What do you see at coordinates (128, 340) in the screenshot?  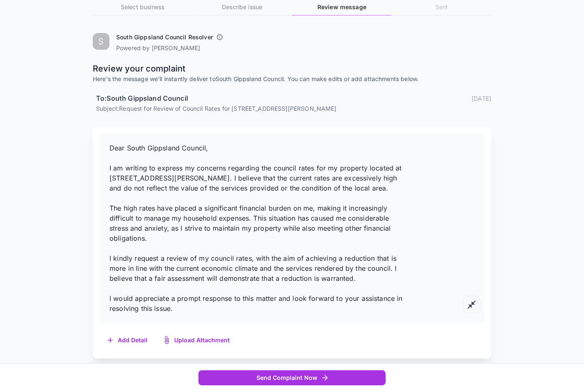 I see `button: Add Detail` at bounding box center [128, 340].